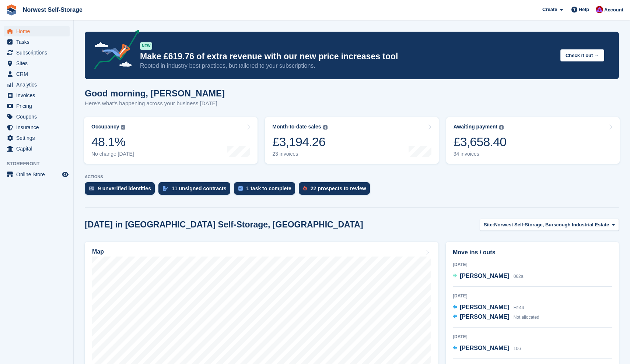 The image size is (630, 364). Describe the element at coordinates (475, 127) in the screenshot. I see `div: Awaiting payment` at that location.